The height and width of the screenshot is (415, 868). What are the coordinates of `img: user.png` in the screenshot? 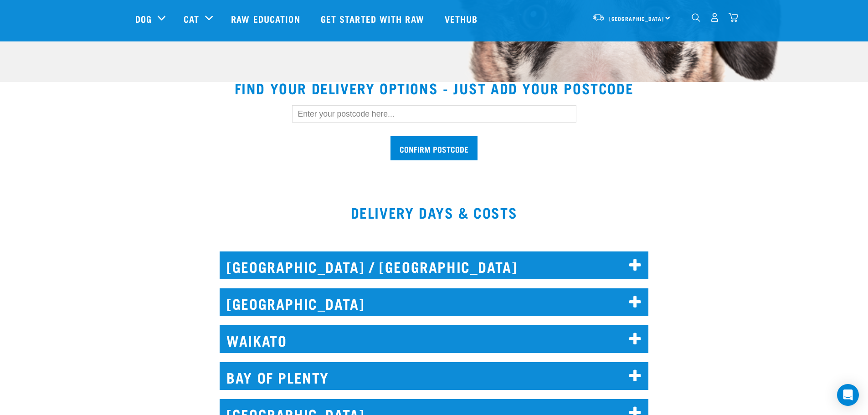 It's located at (714, 17).